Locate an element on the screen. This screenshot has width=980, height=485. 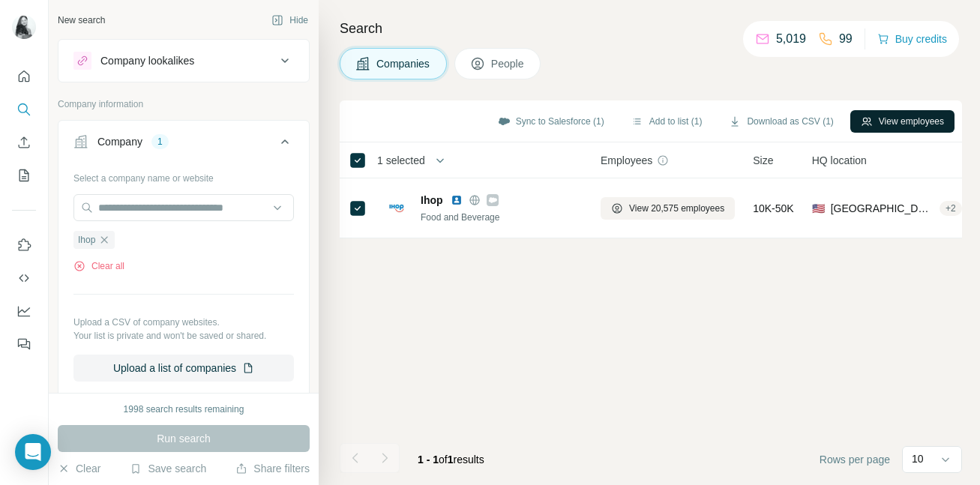
button: Search is located at coordinates (24, 109).